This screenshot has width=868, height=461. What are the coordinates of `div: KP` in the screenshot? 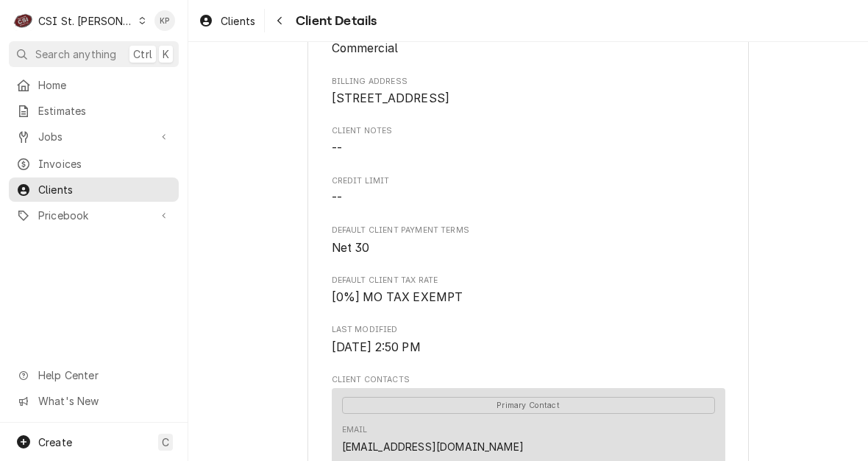 It's located at (165, 21).